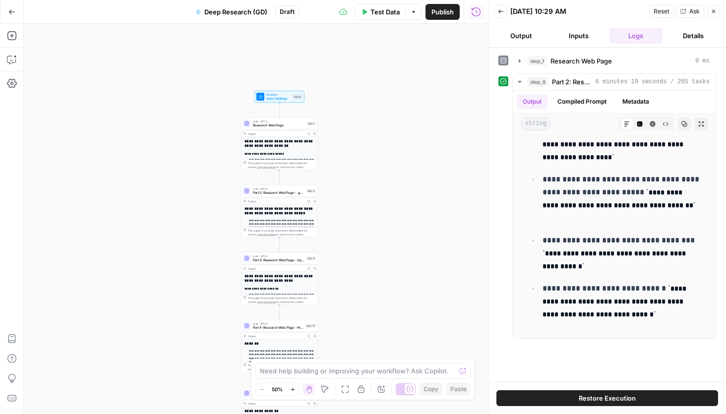  I want to click on button: Compiled Prompt, so click(582, 102).